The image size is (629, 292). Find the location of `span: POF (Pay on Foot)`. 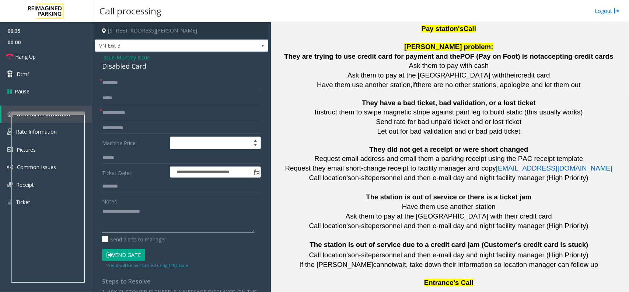

span: POF (Pay on Foot) is located at coordinates (490, 56).